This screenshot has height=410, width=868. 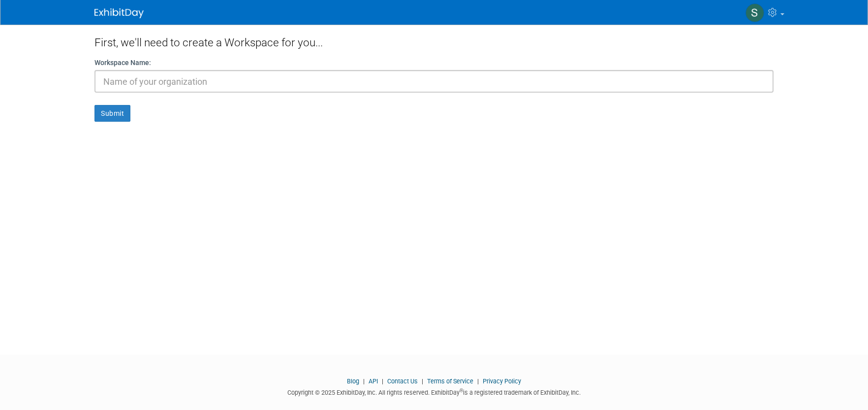 I want to click on a: Blog, so click(x=353, y=381).